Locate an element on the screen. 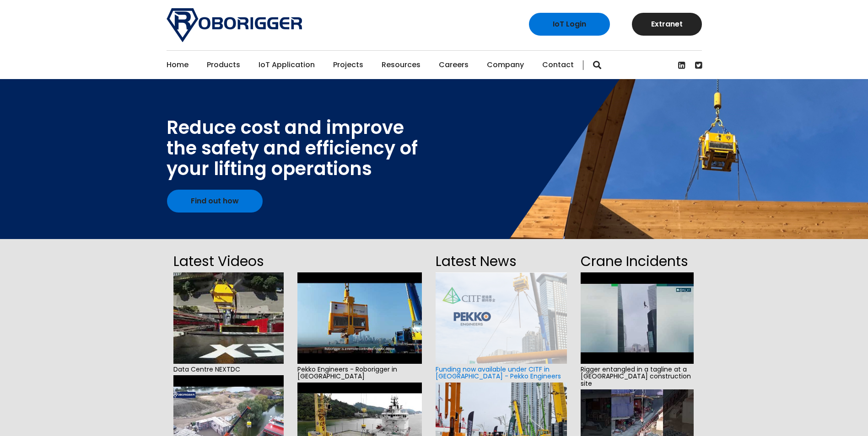 The height and width of the screenshot is (436, 868). a: Find out how is located at coordinates (215, 201).